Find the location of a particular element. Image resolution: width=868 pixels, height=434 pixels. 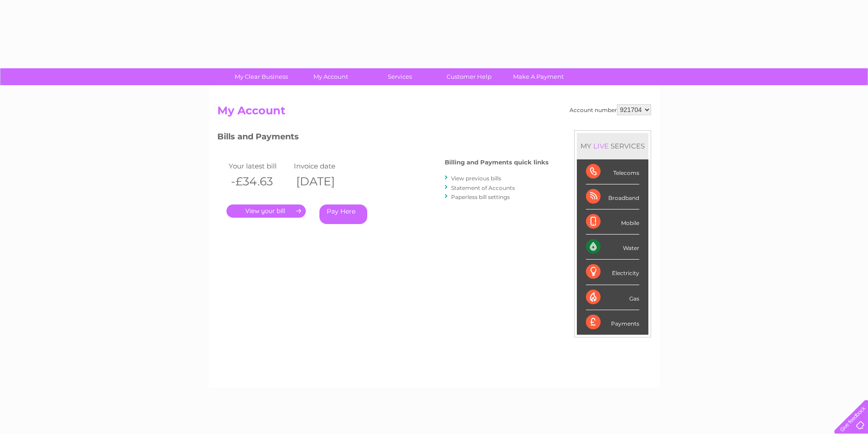

a: View previous bills is located at coordinates (476, 178).